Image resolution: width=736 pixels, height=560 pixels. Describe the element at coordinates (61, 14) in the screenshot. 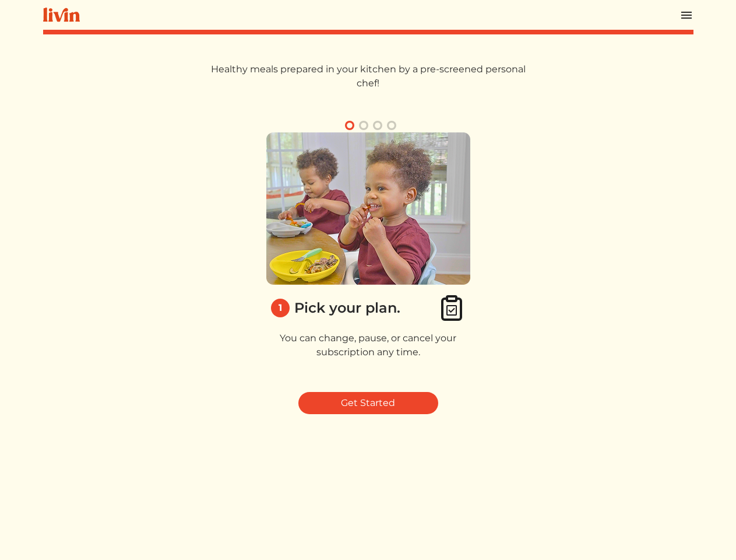

I see `img: livin-logo-a0d97d1a881af30f6274990eb6222085a2533c92bbd1e4f22c21b4f0d0e3210c.svg` at that location.